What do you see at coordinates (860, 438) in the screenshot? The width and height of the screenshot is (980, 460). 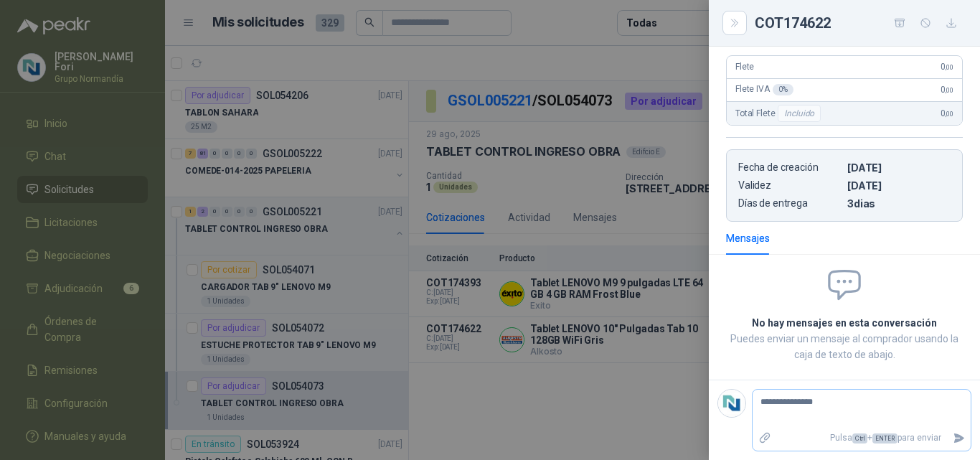 I see `span: Ctrl` at bounding box center [860, 438].